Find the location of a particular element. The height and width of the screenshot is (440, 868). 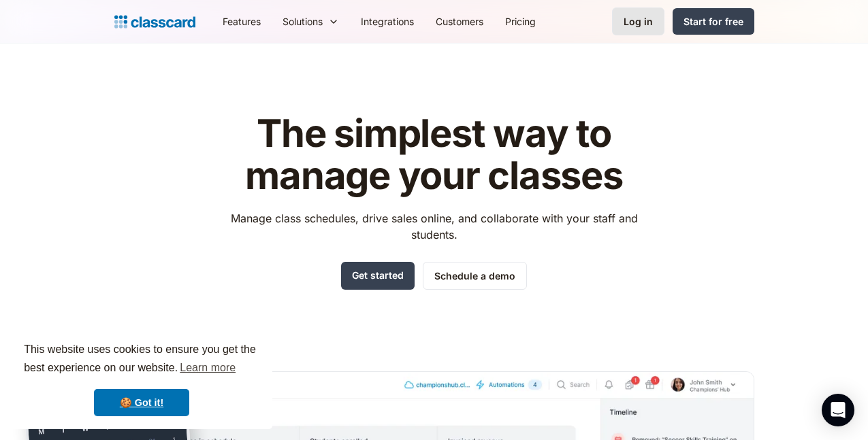

a: dismiss cookie message is located at coordinates (142, 403).